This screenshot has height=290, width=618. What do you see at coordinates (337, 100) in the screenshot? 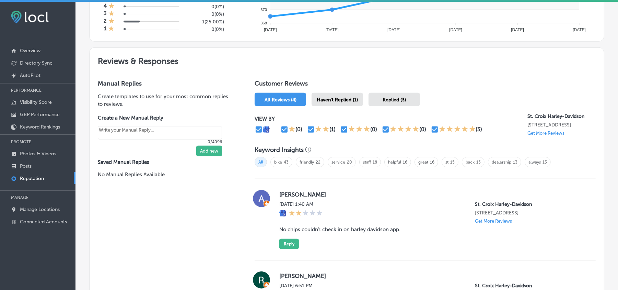
I see `span: Haven't Replied (1)` at bounding box center [337, 100].